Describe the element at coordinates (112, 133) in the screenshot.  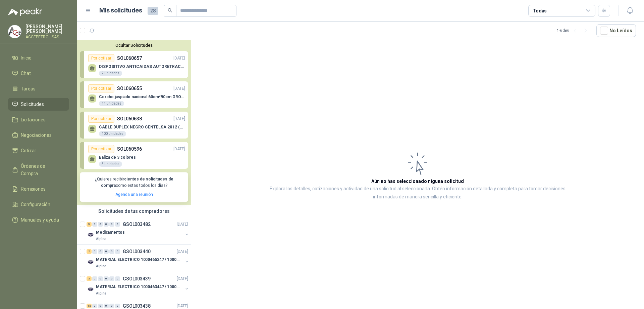
I see `div: 100 Unidades` at that location.